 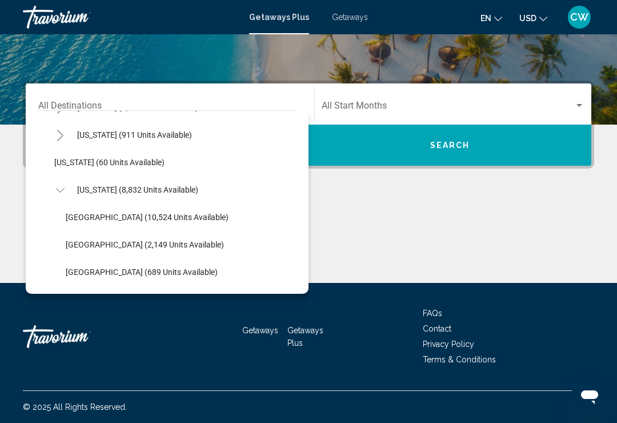 What do you see at coordinates (448, 344) in the screenshot?
I see `span: Privacy Policy` at bounding box center [448, 344].